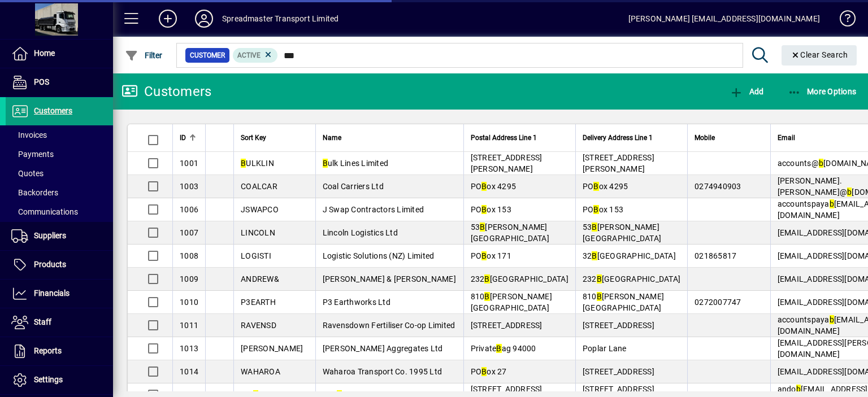  I want to click on span: ANDREW&, so click(260, 279).